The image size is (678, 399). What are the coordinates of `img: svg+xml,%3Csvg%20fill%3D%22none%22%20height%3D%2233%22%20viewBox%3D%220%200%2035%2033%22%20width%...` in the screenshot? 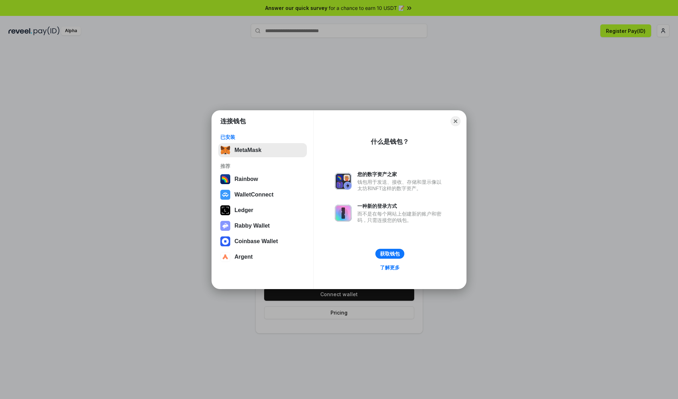 It's located at (225, 150).